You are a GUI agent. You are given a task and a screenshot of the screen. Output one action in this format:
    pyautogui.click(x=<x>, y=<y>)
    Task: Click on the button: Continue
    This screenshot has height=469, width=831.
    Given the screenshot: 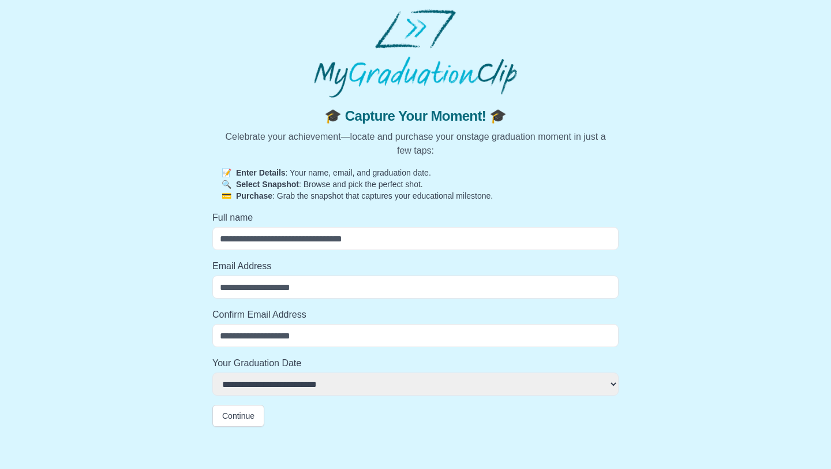 What is the action you would take?
    pyautogui.click(x=238, y=416)
    